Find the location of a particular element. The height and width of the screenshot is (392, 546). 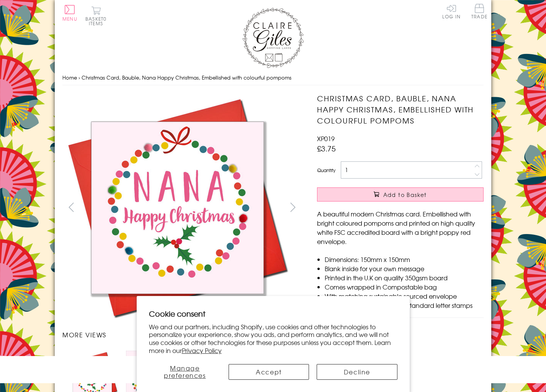

li: With matching sustainable sourced envelope is located at coordinates (404, 296).